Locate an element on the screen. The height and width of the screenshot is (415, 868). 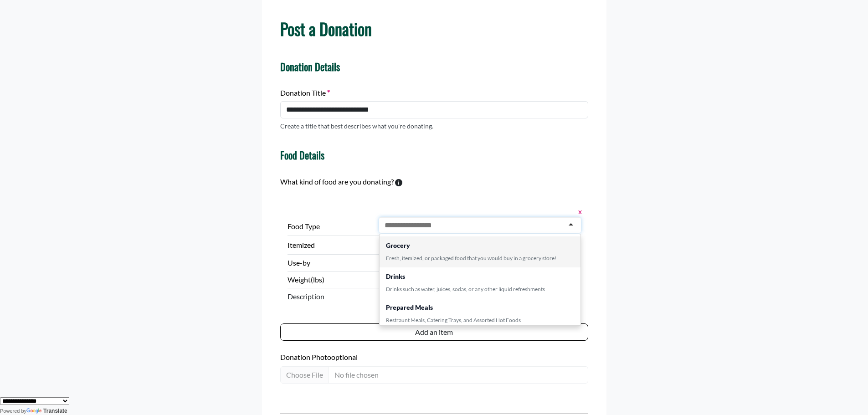
label: Donation Photo is located at coordinates (434, 357).